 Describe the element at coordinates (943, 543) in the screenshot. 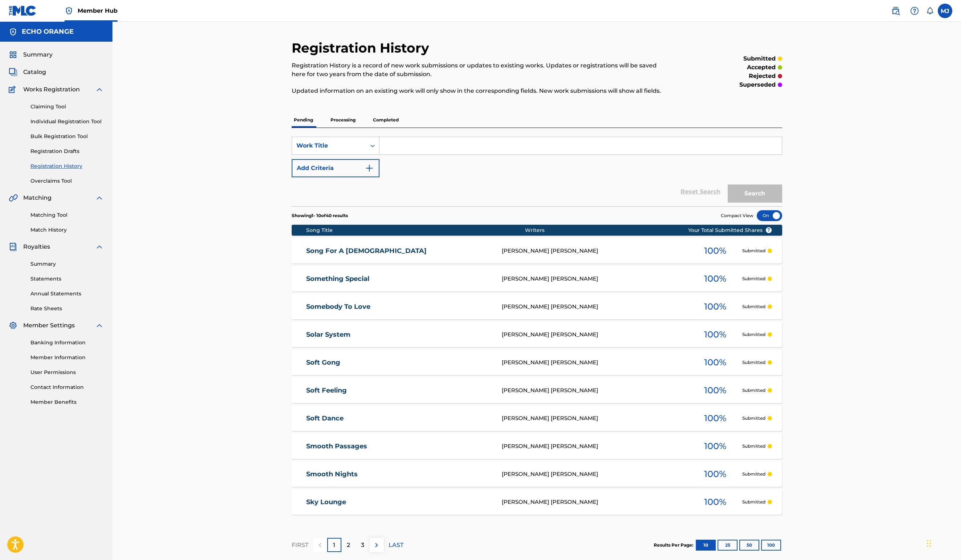

I see `div: Widget de chat` at that location.